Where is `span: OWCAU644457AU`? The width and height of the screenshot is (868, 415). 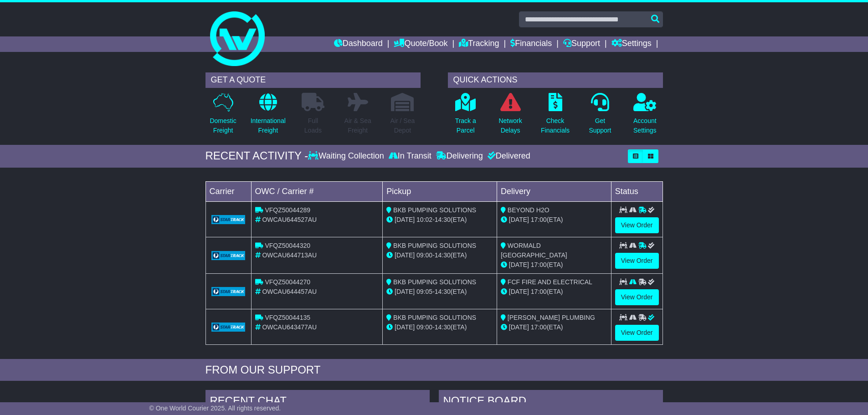
span: OWCAU644457AU is located at coordinates (290, 291).